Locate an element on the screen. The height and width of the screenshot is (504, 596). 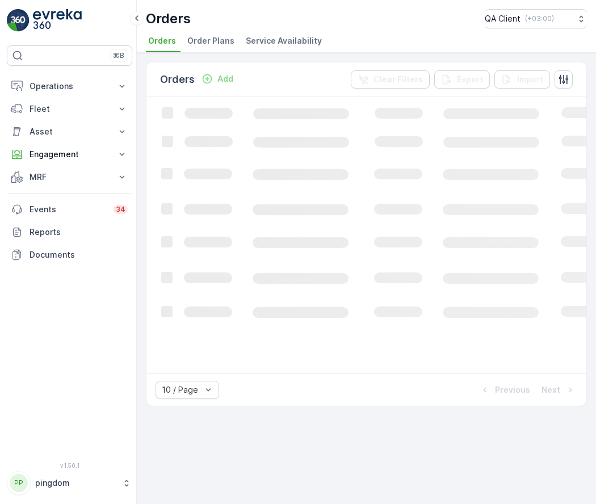
p: QA Client is located at coordinates (502, 19).